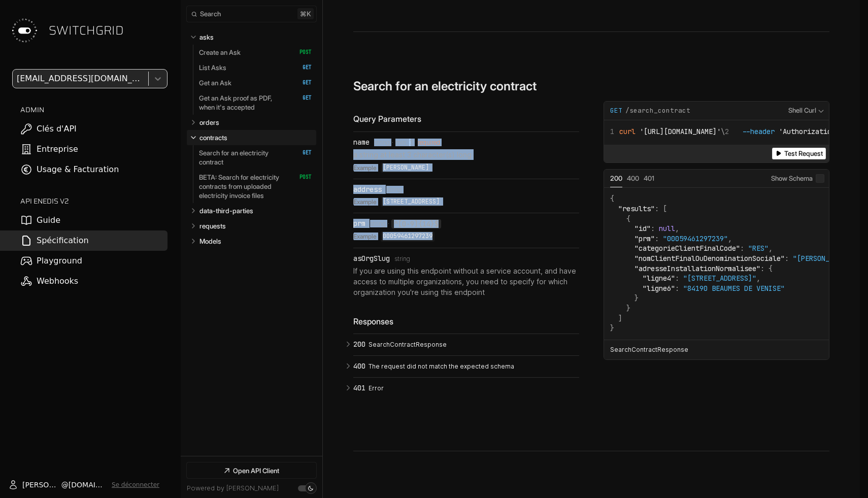  What do you see at coordinates (206, 37) in the screenshot?
I see `p: asks` at bounding box center [206, 37].